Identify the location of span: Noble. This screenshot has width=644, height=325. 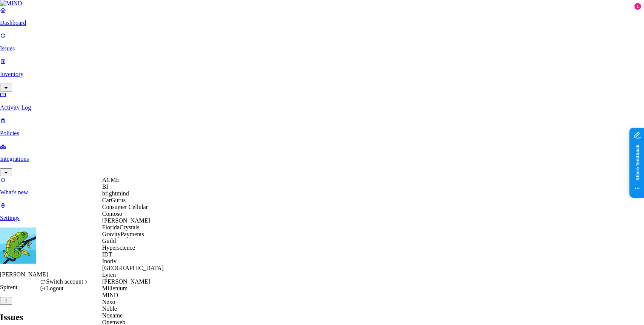
(109, 308).